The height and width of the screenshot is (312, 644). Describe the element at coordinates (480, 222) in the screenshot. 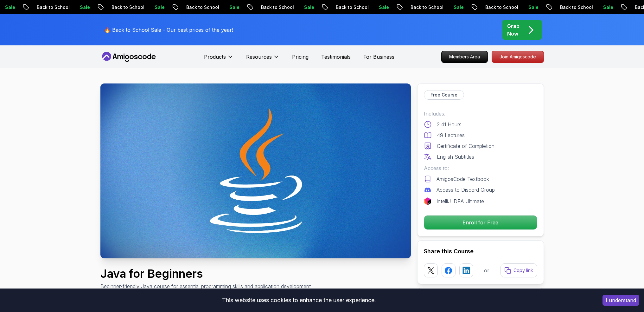

I see `p: Enroll for Free` at that location.